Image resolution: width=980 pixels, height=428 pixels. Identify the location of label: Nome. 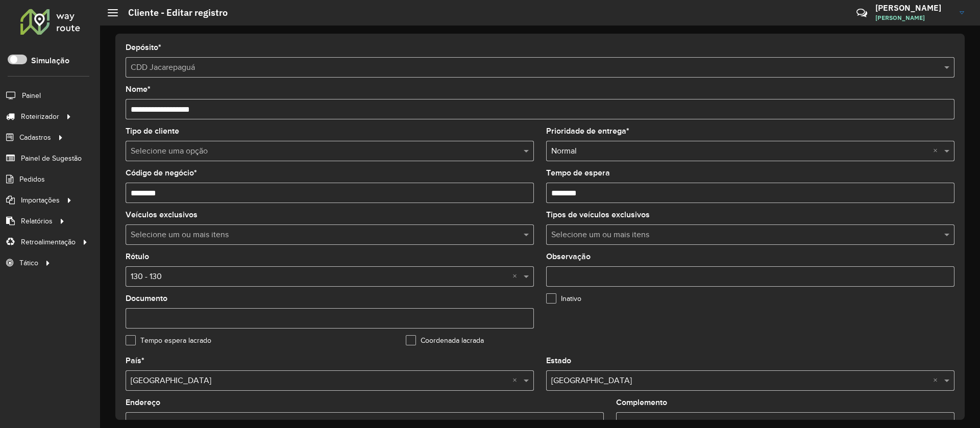
(138, 89).